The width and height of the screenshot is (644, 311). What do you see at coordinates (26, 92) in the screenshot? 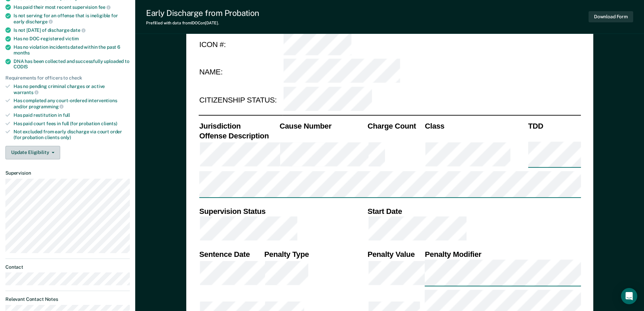
I see `span: warrants` at bounding box center [26, 92].